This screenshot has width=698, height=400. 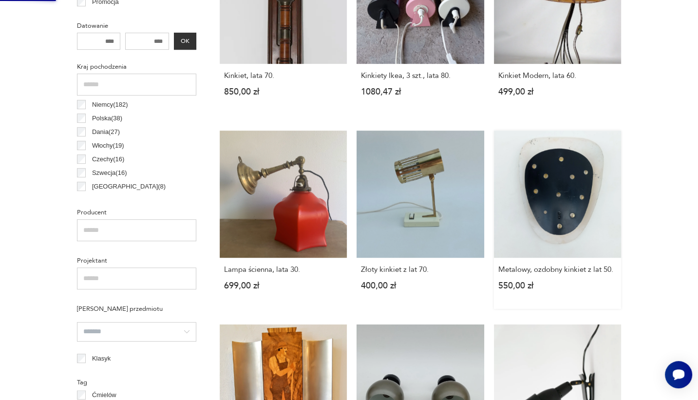 What do you see at coordinates (108, 159) in the screenshot?
I see `p: Czechy ( 16 )` at bounding box center [108, 159].